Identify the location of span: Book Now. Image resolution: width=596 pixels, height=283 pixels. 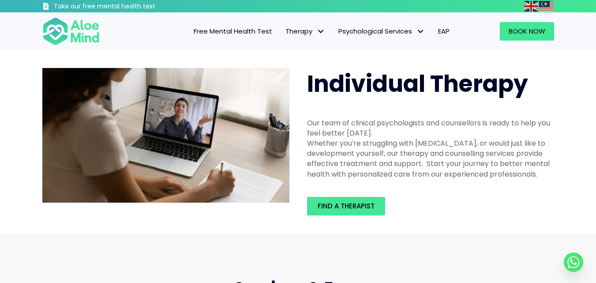
(527, 31).